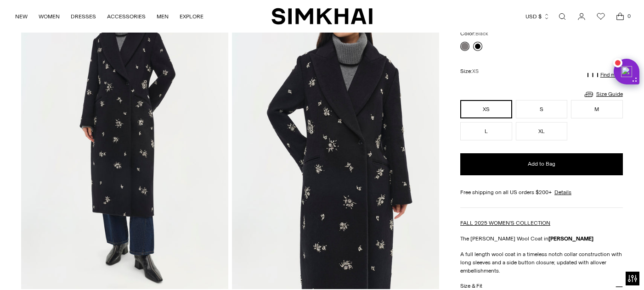  Describe the element at coordinates (541, 192) in the screenshot. I see `div: Free shipping on all US orders $200+` at that location.